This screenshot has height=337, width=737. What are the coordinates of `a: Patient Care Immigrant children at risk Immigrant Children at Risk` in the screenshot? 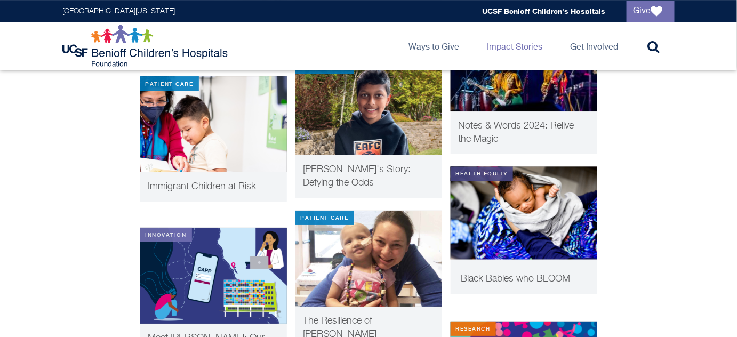 It's located at (213, 139).